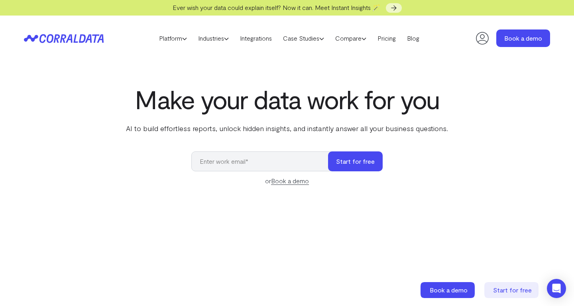  I want to click on p: AI to build effortless reports, unlock hidden insights, and instantly answer all your business qu..., so click(287, 128).